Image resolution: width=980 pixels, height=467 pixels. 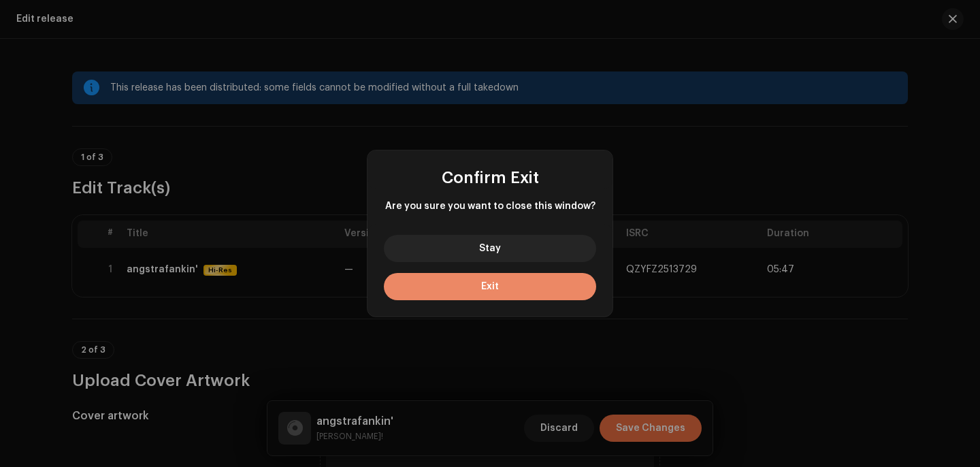 What do you see at coordinates (490, 248) in the screenshot?
I see `button: Stay` at bounding box center [490, 248].